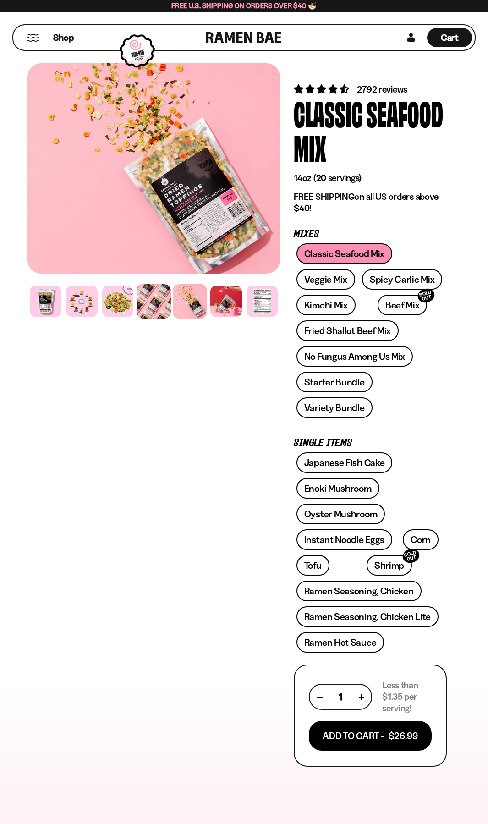  I want to click on div: Mix, so click(310, 147).